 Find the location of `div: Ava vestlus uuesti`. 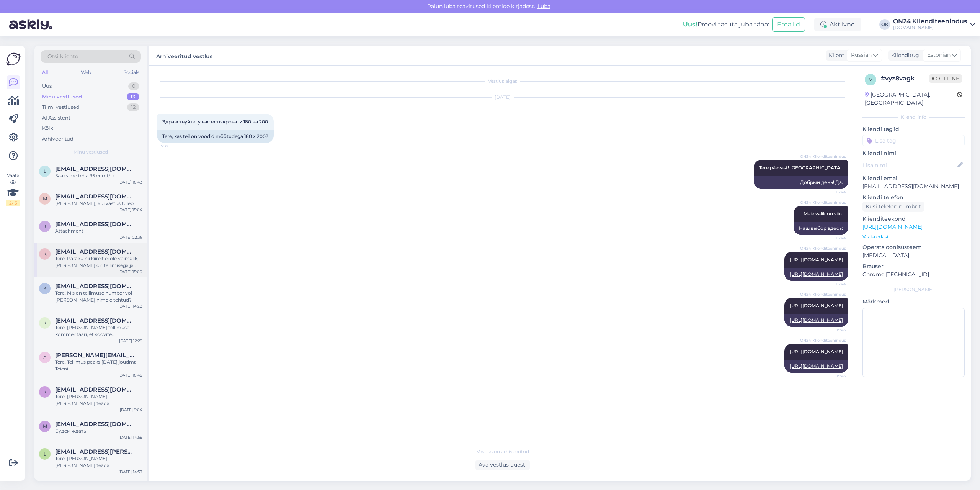

div: Ava vestlus uuesti is located at coordinates (503, 465).